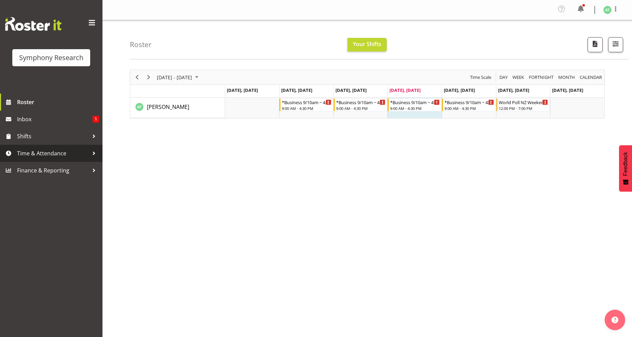 The width and height of the screenshot is (632, 337). Describe the element at coordinates (503, 77) in the screenshot. I see `button: Timeline Day` at that location.